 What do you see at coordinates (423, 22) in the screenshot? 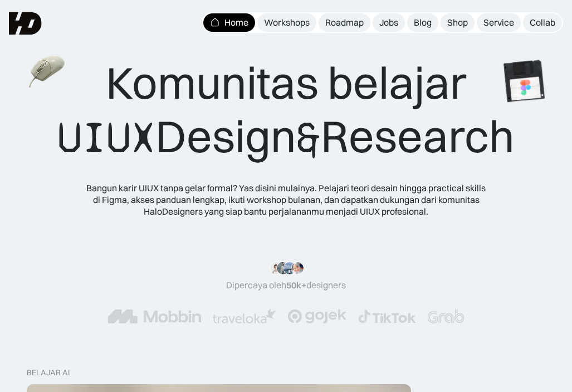
I see `div: Blog` at bounding box center [423, 22].